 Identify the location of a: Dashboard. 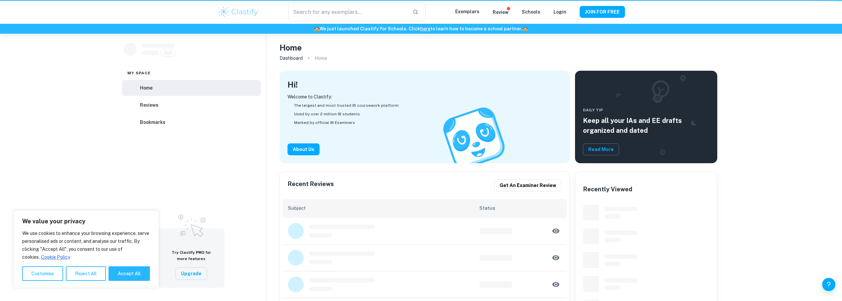
(291, 58).